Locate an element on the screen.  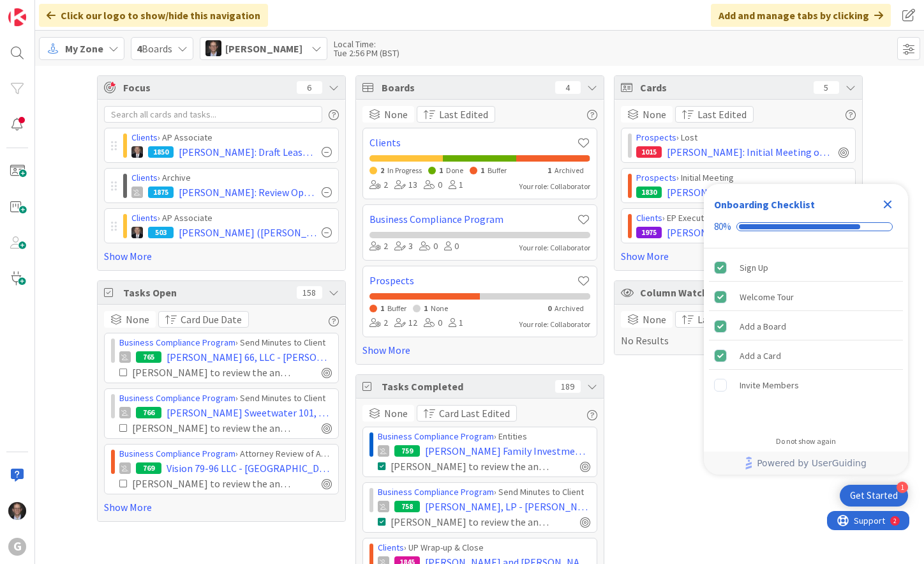
div: 0 is located at coordinates (432, 185).